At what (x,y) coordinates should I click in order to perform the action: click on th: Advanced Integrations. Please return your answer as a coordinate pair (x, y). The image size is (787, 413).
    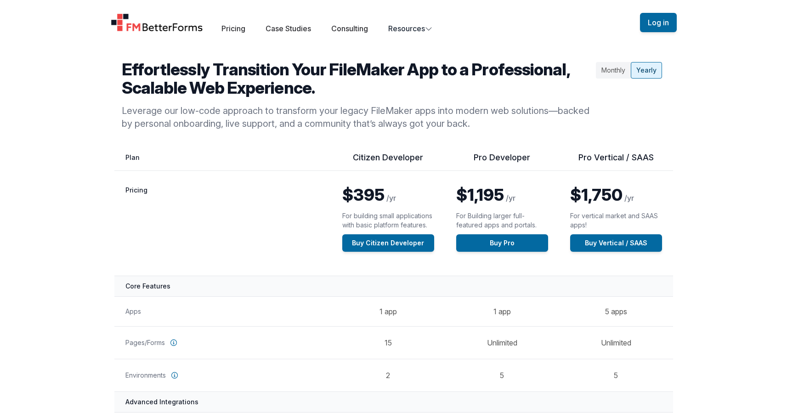
    Looking at the image, I should click on (394, 402).